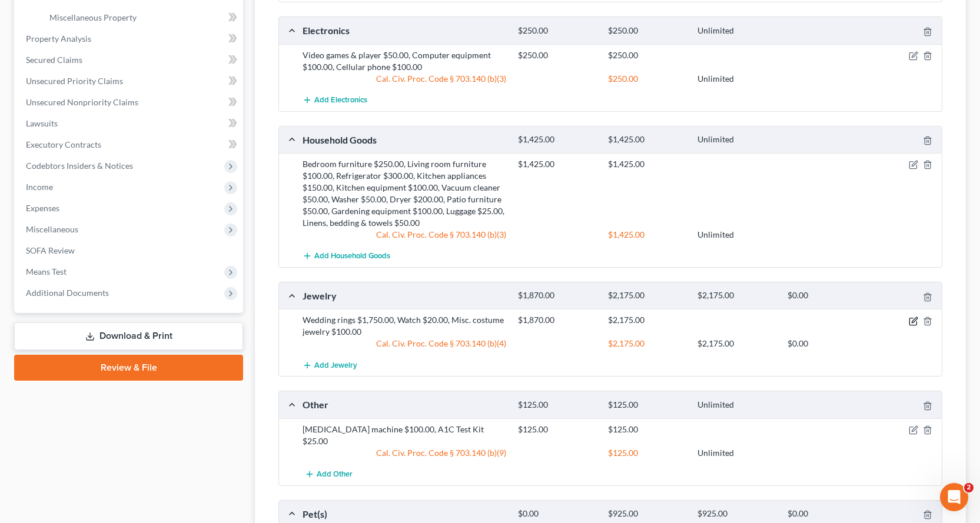 Image resolution: width=980 pixels, height=523 pixels. I want to click on a: Unsecured Priority Claims, so click(130, 81).